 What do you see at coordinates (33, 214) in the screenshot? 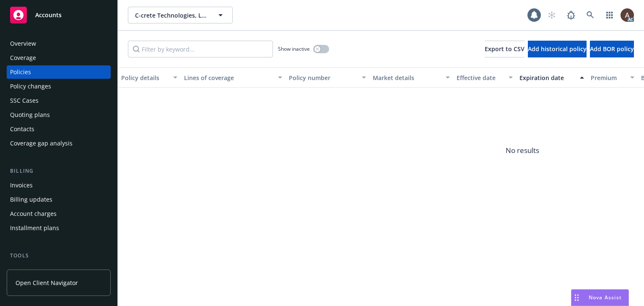
I see `div: Account charges` at bounding box center [33, 214].